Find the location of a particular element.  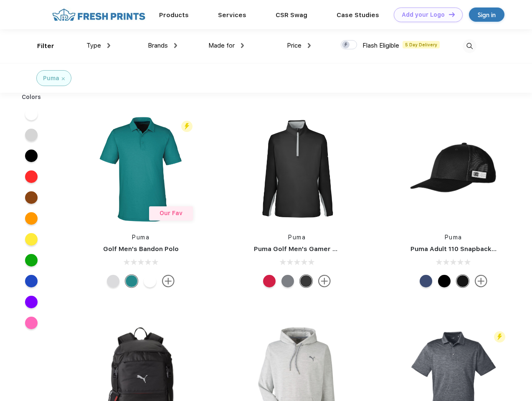

div: Puma is located at coordinates (51, 78).